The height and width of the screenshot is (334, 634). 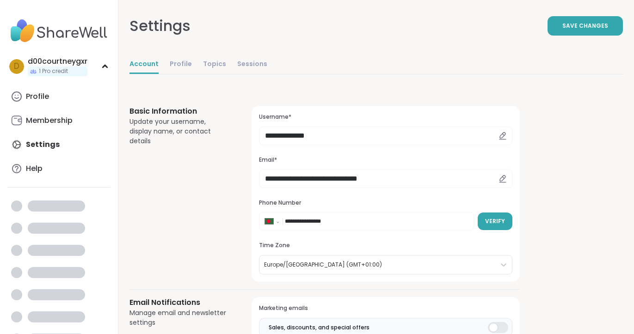 I want to click on h3: Phone Number, so click(x=386, y=203).